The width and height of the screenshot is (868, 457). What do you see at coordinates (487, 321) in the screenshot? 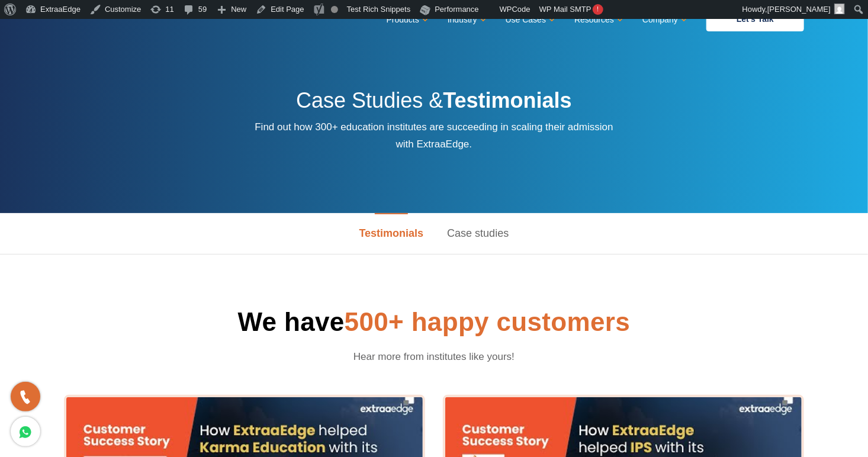
I see `span: 500+ happy customers` at bounding box center [487, 321].